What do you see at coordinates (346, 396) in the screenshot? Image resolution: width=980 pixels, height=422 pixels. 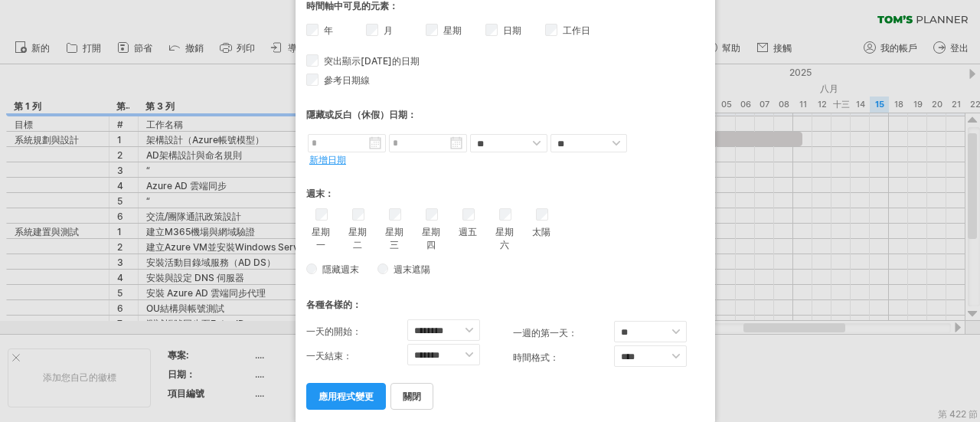 I see `a: 應用程式變更` at bounding box center [346, 396].